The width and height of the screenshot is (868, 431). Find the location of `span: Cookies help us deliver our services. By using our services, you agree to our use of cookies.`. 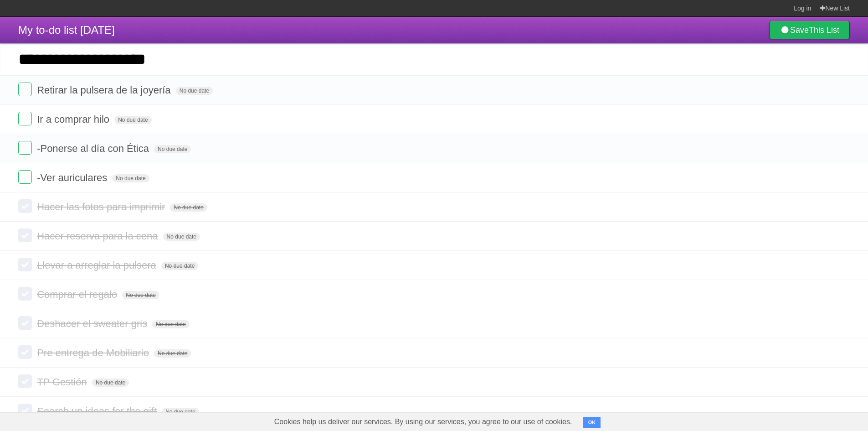

span: Cookies help us deliver our services. By using our services, you agree to our use of cookies. is located at coordinates (424, 422).